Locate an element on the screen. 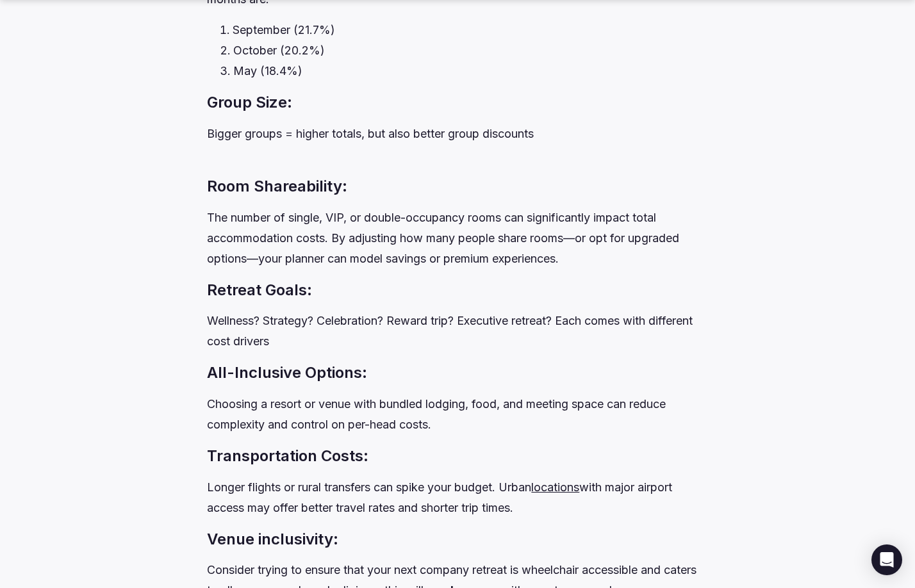 The height and width of the screenshot is (588, 915). h3: Room Shareability: is located at coordinates (457, 176).